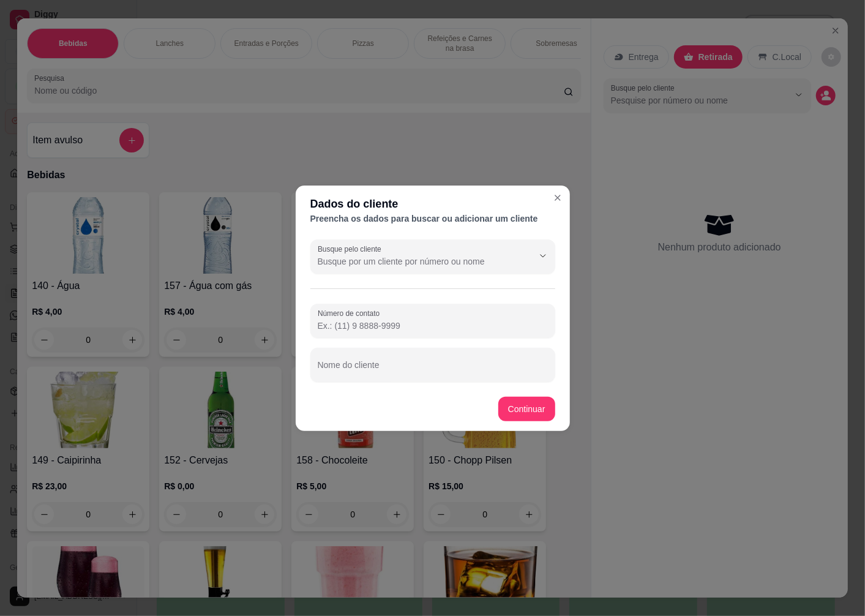  What do you see at coordinates (433, 326) in the screenshot?
I see `input: Número de contato` at bounding box center [433, 326].